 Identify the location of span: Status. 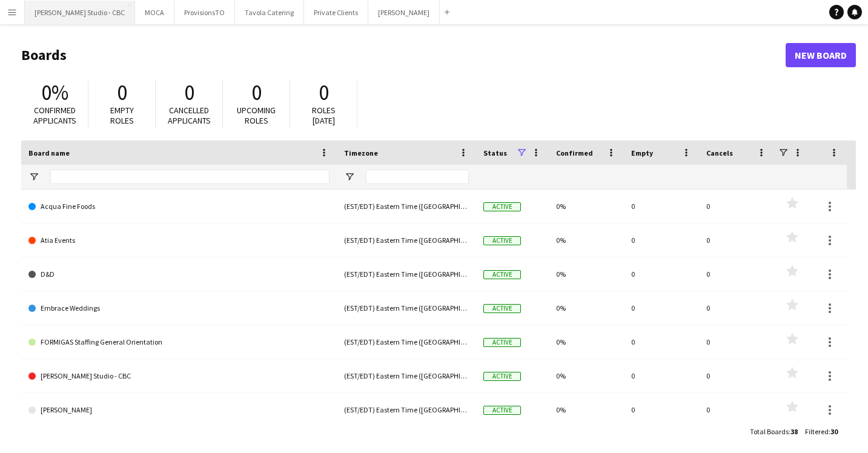
(495, 153).